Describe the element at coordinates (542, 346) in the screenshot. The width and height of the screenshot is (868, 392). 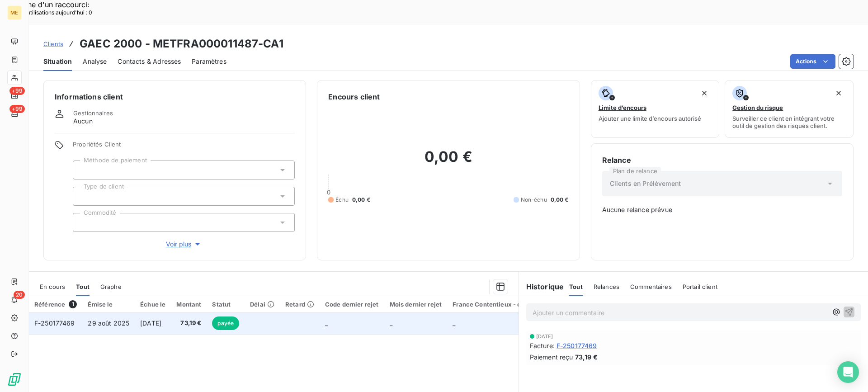
I see `span: Facture :` at that location.